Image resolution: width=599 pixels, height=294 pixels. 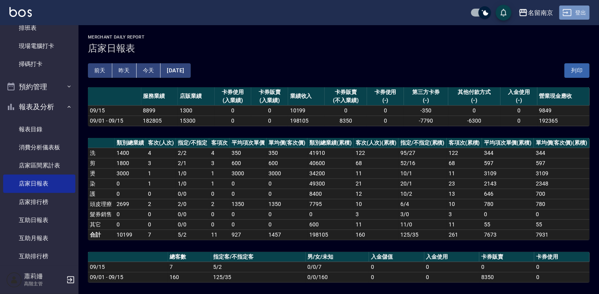 What do you see at coordinates (397, 257) in the screenshot?
I see `th: 入金儲值` at bounding box center [397, 257].